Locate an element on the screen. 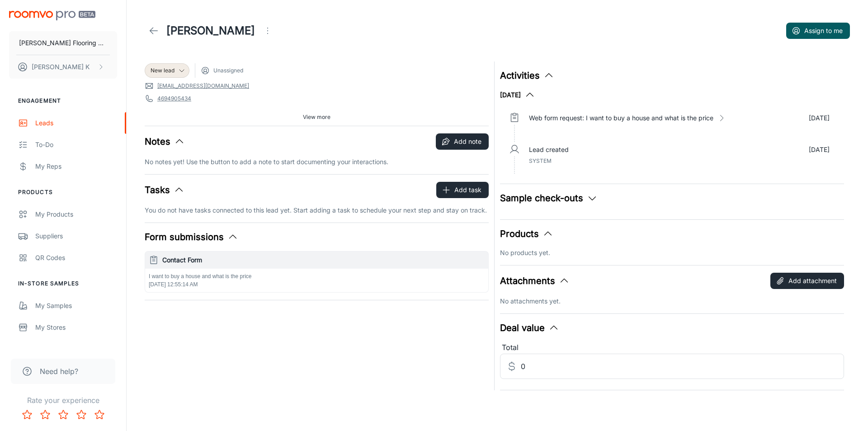  p: I want to buy a house and what is the price is located at coordinates (317, 277).